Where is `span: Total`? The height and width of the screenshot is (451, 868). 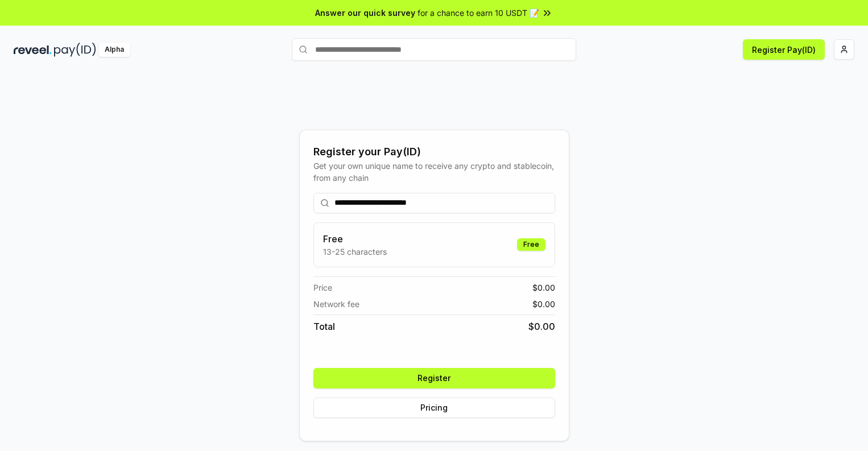 span: Total is located at coordinates (324, 326).